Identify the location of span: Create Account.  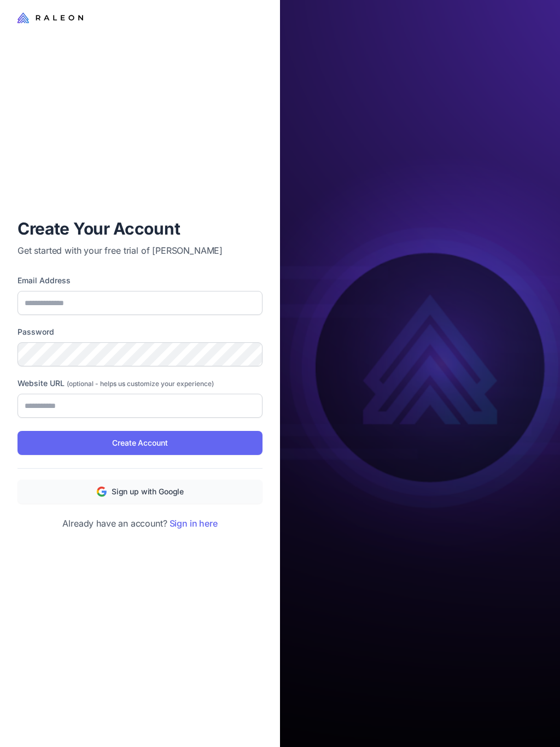
(139, 443).